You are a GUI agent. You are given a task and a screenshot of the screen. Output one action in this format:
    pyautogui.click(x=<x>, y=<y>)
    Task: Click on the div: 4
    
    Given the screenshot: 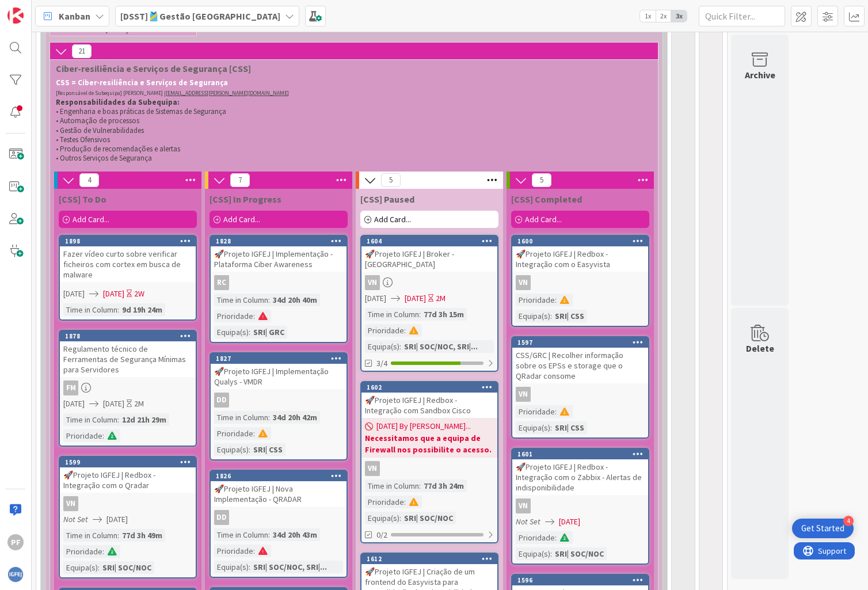 What is the action you would take?
    pyautogui.click(x=849, y=520)
    